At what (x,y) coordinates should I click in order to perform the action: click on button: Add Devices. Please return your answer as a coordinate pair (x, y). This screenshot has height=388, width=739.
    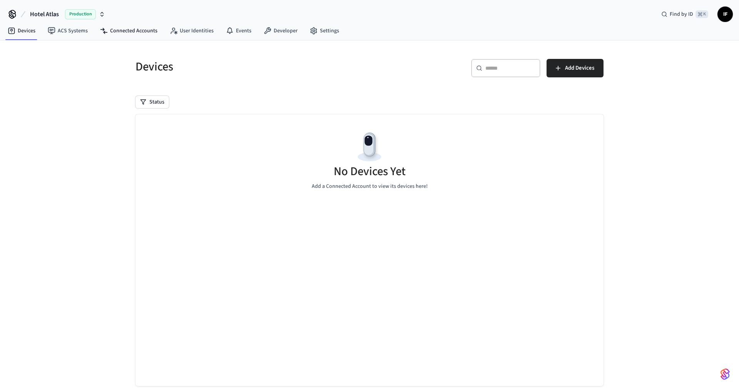
    Looking at the image, I should click on (575, 68).